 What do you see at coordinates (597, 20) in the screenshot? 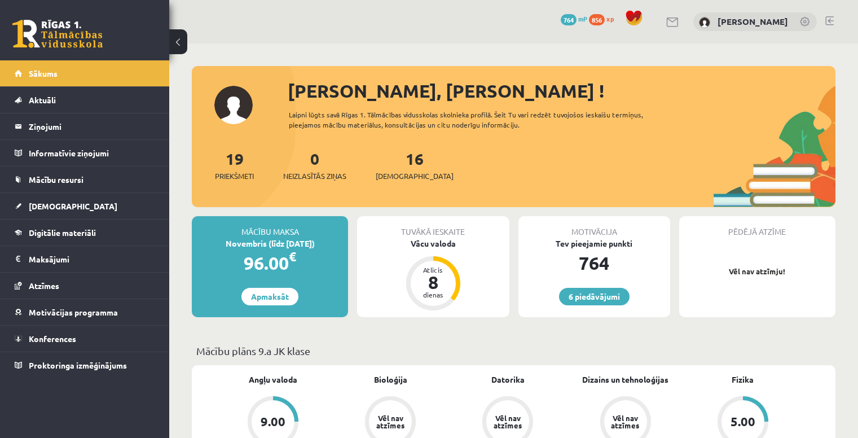
I see `span: 856` at bounding box center [597, 20].